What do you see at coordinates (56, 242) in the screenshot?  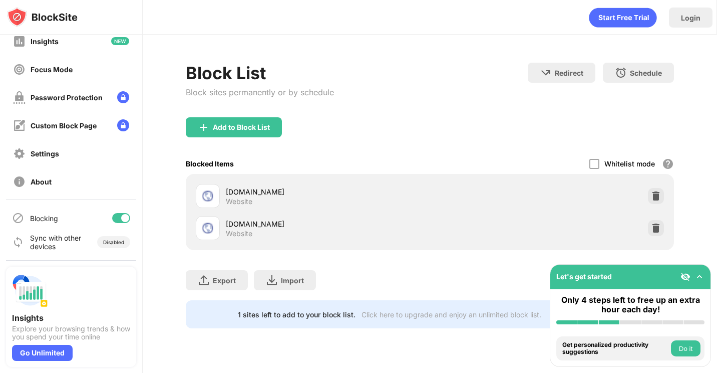 I see `div: Sync with other devices` at bounding box center [56, 242].